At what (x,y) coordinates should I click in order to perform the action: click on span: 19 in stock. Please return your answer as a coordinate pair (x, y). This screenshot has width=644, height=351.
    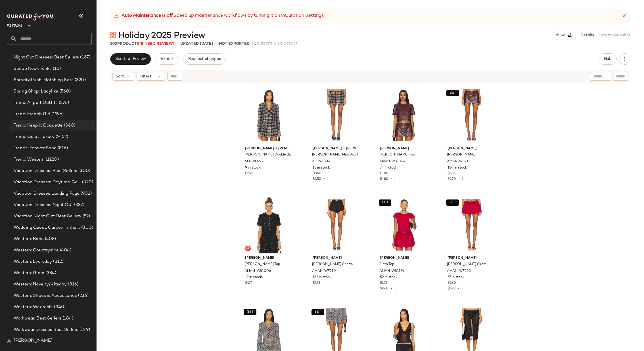
    Looking at the image, I should click on (254, 278).